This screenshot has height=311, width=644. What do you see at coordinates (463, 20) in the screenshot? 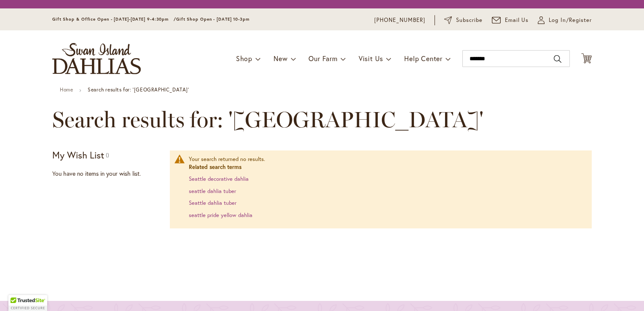
I see `a: Subscribe` at bounding box center [463, 20].